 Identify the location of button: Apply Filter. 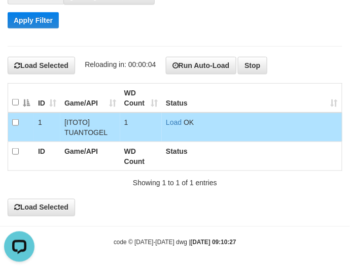
(33, 20).